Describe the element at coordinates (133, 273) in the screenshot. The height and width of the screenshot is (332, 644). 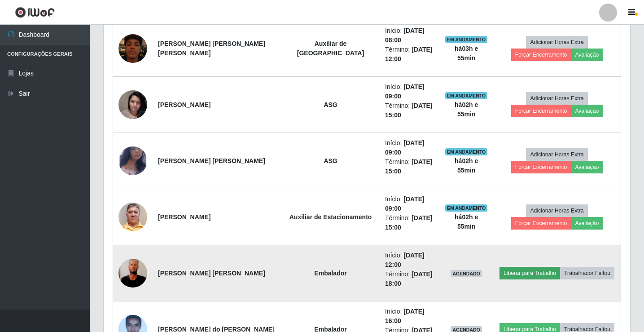
I see `img: 1751591398028.jpeg` at that location.